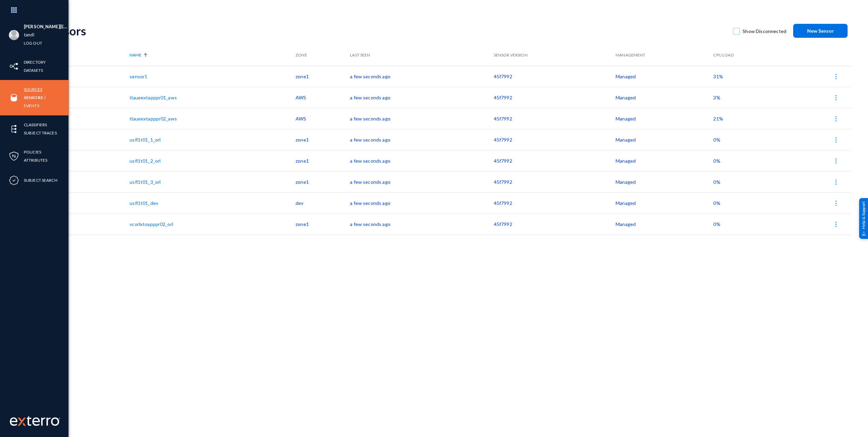 This screenshot has height=437, width=868. What do you see at coordinates (33, 70) in the screenshot?
I see `a: Datasets` at bounding box center [33, 70].